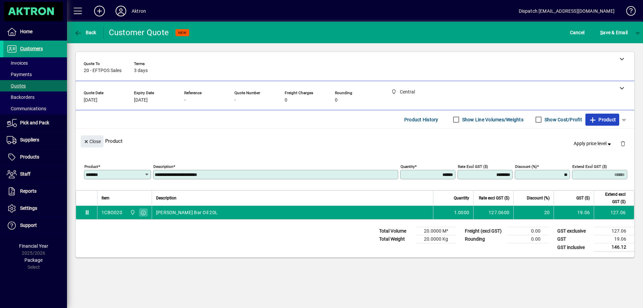 The height and width of the screenshot is (308, 643). What do you see at coordinates (421, 120) in the screenshot?
I see `span: Product History` at bounding box center [421, 120].